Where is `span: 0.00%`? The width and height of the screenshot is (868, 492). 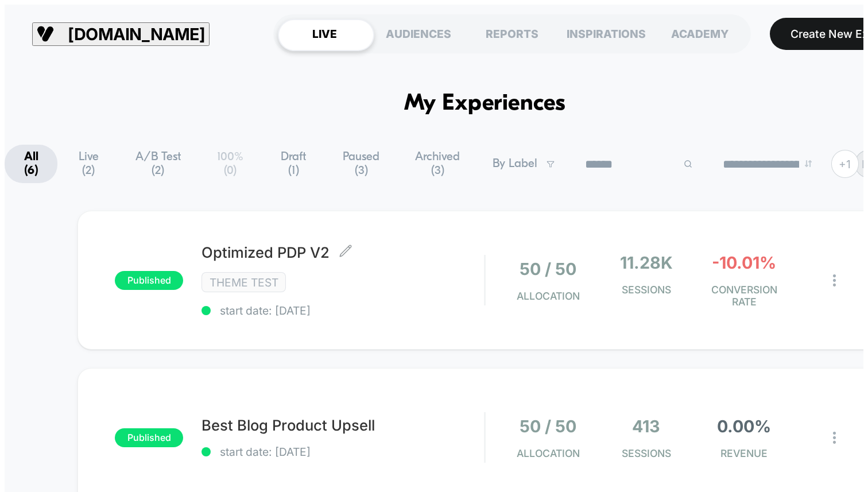 span: 0.00% is located at coordinates (744, 426).